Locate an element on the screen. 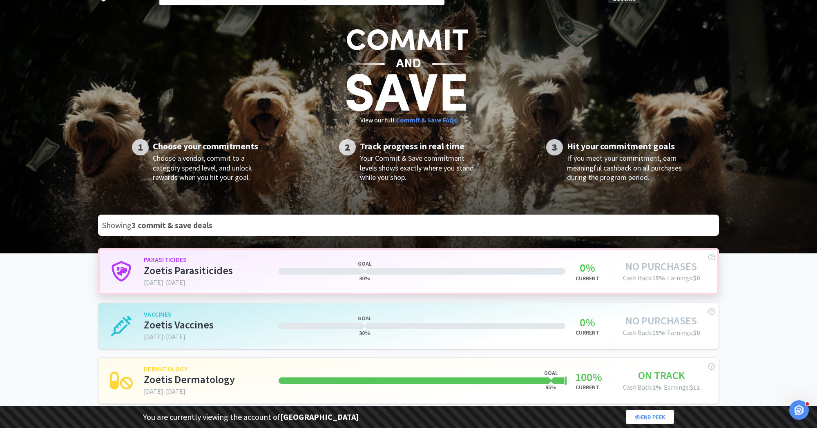  h2: Track progress in real time is located at coordinates (419, 146).